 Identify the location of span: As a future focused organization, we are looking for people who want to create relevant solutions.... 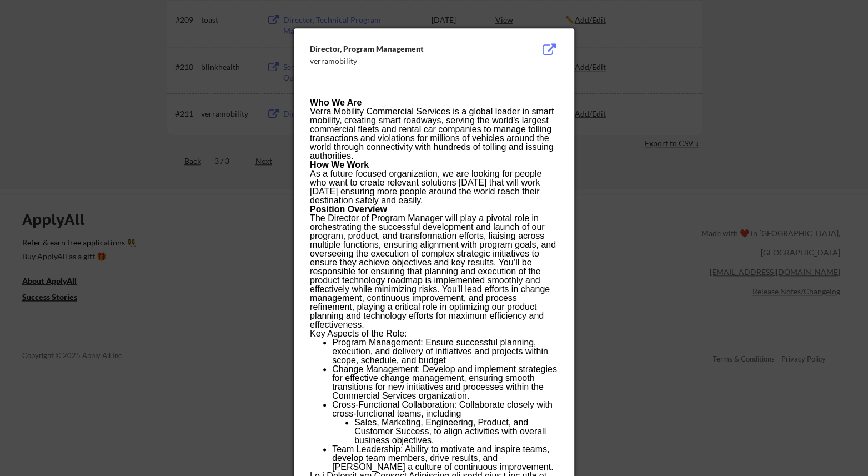
(426, 187).